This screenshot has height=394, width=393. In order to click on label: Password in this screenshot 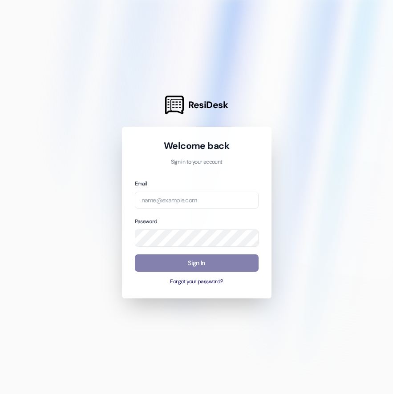, I will do `click(146, 221)`.